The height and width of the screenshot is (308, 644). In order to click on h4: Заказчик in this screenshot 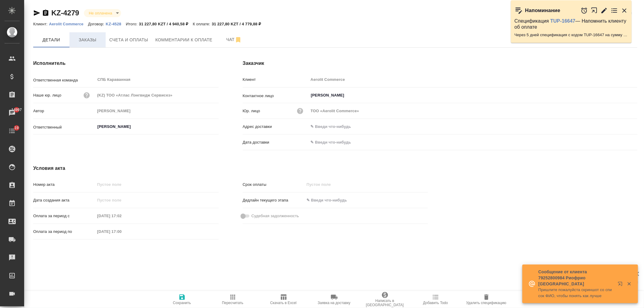, I will do `click(440, 63)`.